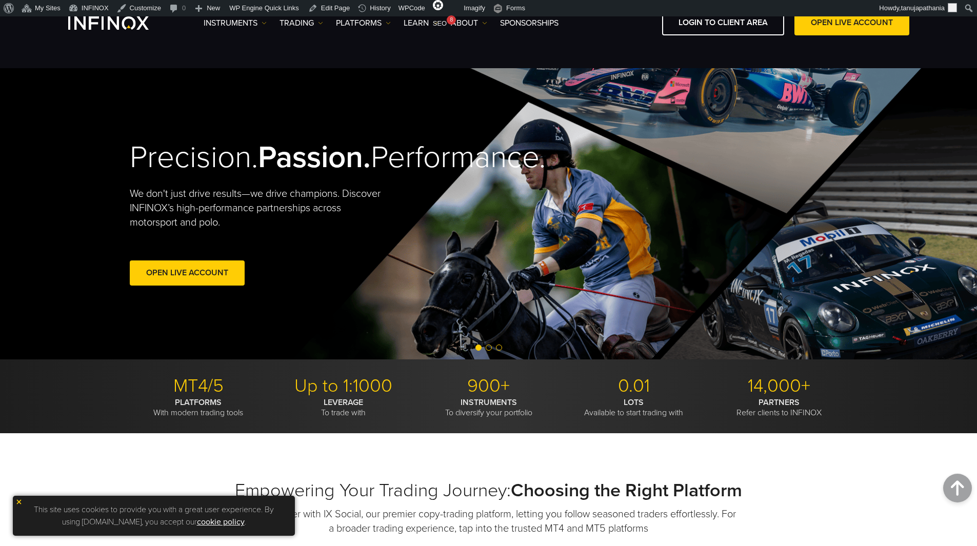 This screenshot has height=546, width=977. I want to click on p: MT4/5, so click(199, 386).